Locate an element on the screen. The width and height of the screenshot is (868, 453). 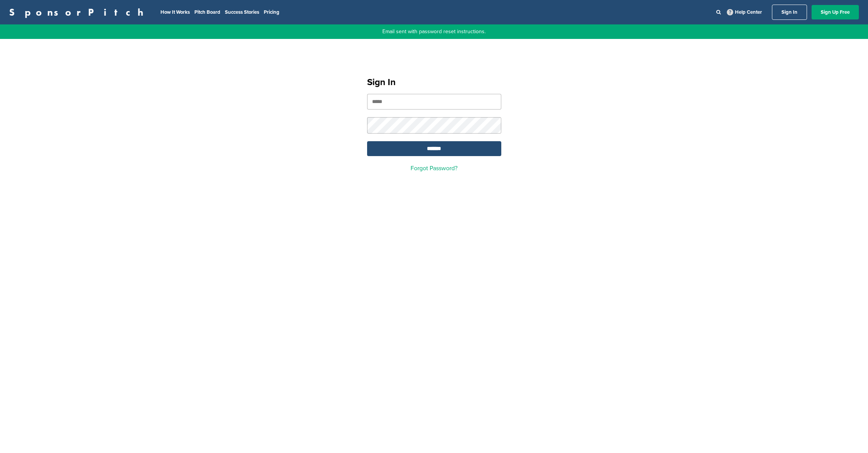
h1: Sign In is located at coordinates (434, 83).